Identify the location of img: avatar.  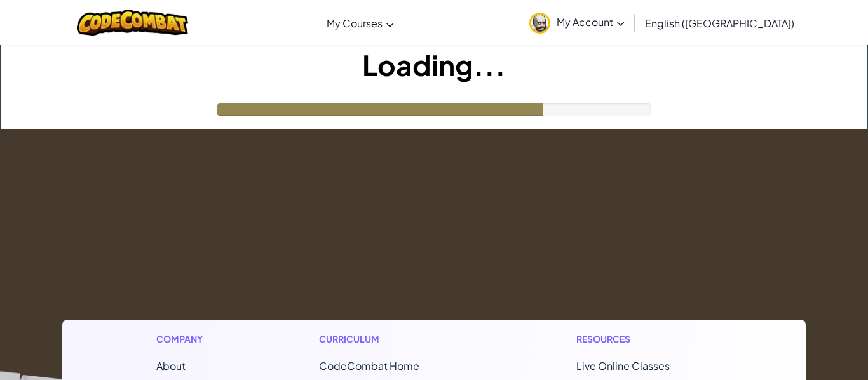
(539, 23).